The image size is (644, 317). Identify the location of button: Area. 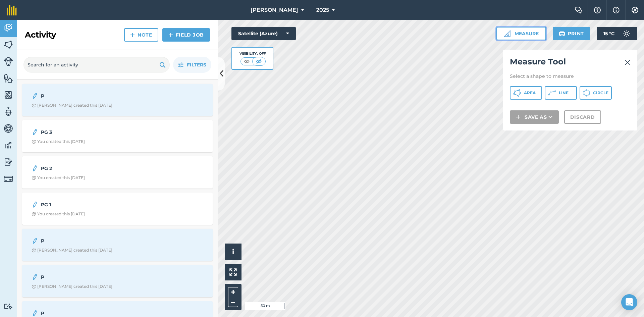
(526, 93).